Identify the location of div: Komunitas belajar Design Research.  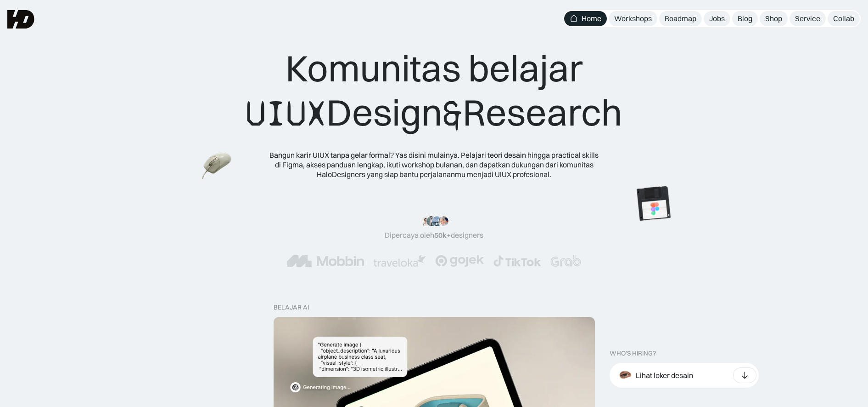
(434, 90).